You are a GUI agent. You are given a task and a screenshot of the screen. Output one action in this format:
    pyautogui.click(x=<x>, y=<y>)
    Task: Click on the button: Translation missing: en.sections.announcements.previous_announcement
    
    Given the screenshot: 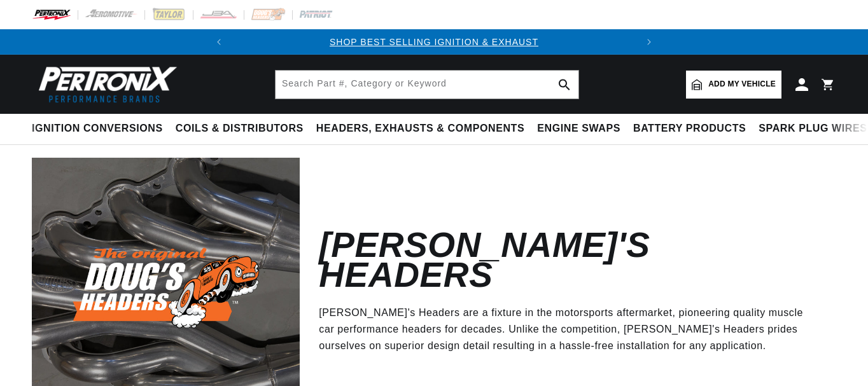 What is the action you would take?
    pyautogui.click(x=219, y=42)
    